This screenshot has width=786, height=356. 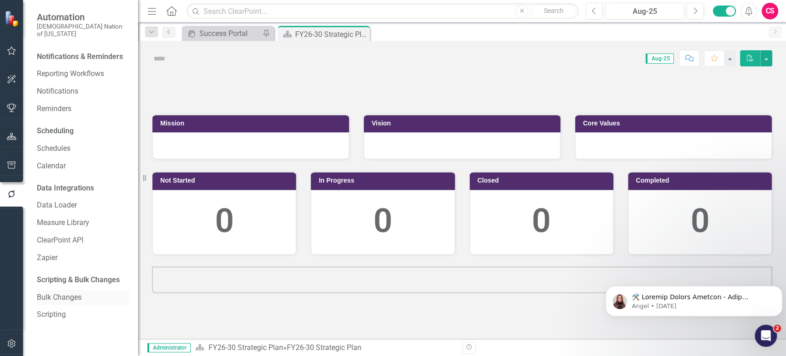 What do you see at coordinates (83, 17) in the screenshot?
I see `span: Automation` at bounding box center [83, 17].